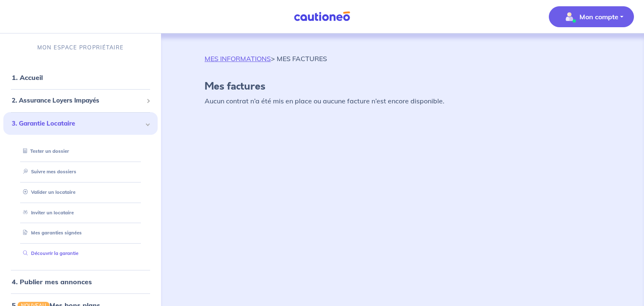  I want to click on img: illu_account_valid_menu.svg, so click(570, 17).